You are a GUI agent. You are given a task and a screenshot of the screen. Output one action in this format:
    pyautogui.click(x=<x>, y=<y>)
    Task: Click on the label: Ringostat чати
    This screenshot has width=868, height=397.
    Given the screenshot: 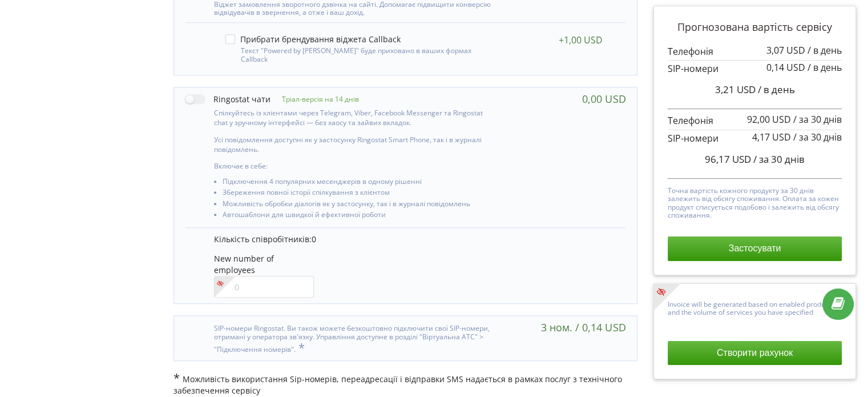 What is the action you would take?
    pyautogui.click(x=228, y=99)
    